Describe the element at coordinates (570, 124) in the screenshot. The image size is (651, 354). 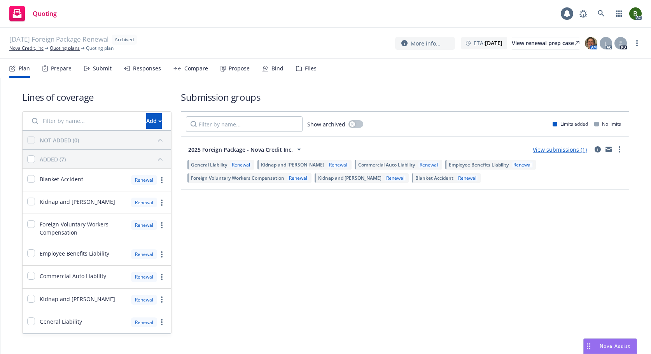
I see `div: Limits added` at that location.